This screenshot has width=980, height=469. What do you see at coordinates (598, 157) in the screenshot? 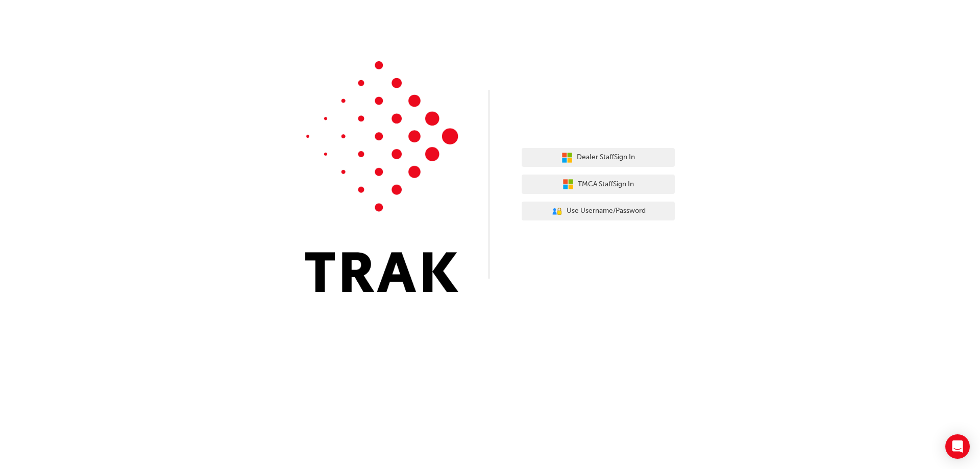
I see `button: Dealer StaffSign In` at bounding box center [598, 157].